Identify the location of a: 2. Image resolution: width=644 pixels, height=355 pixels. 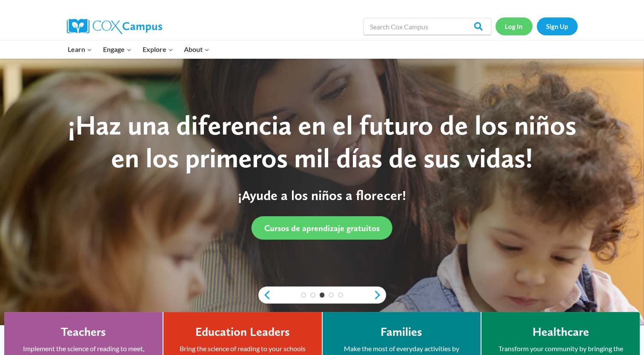
(313, 295).